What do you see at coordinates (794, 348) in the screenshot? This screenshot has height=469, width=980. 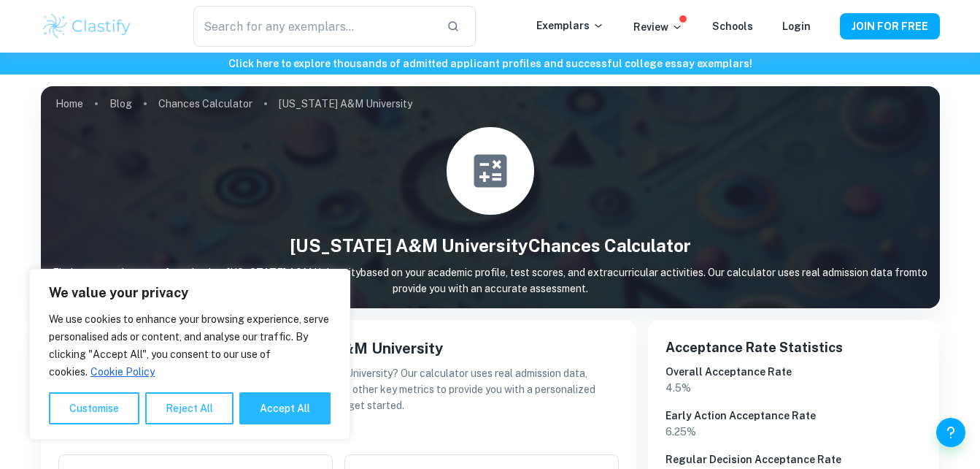 I see `h6: Acceptance Rate Statistics` at bounding box center [794, 348].